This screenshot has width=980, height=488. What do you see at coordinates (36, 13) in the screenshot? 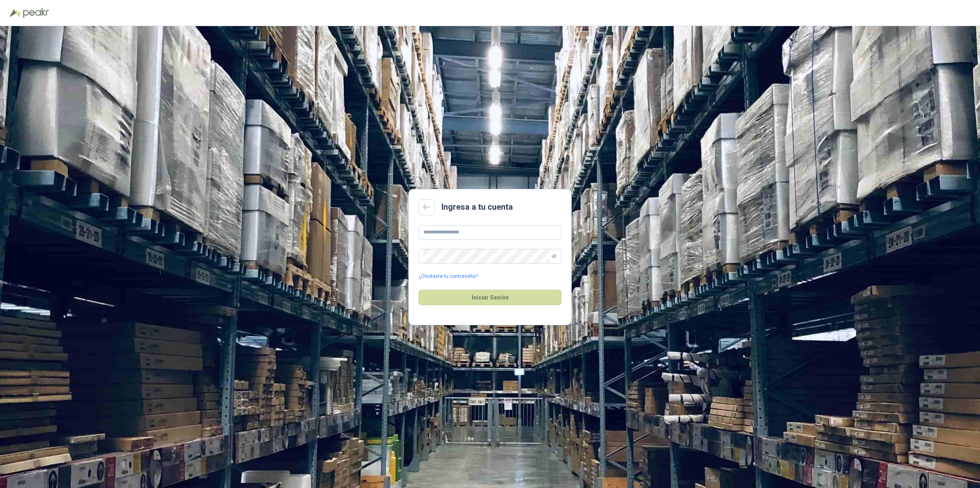
I see `img: Peakr` at bounding box center [36, 13].